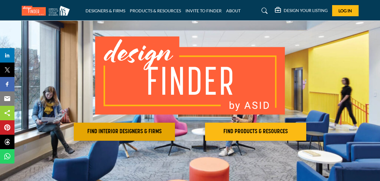 This screenshot has height=181, width=380. Describe the element at coordinates (190, 76) in the screenshot. I see `img: image` at that location.